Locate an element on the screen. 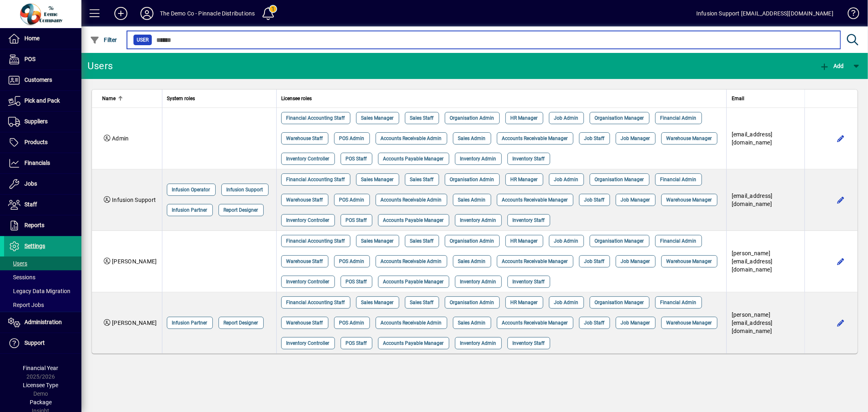 This screenshot has height=412, width=868. span: Financials is located at coordinates (37, 163).